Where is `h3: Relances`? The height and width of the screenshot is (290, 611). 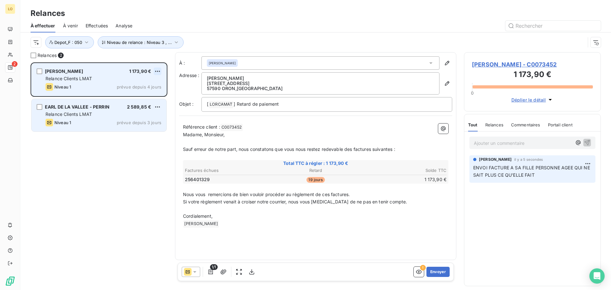
h3: Relances is located at coordinates (48, 13).